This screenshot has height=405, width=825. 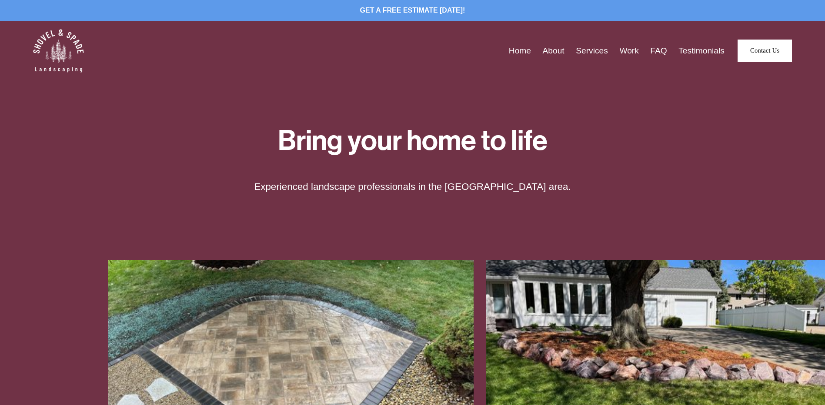 What do you see at coordinates (658, 51) in the screenshot?
I see `a: FAQ` at bounding box center [658, 51].